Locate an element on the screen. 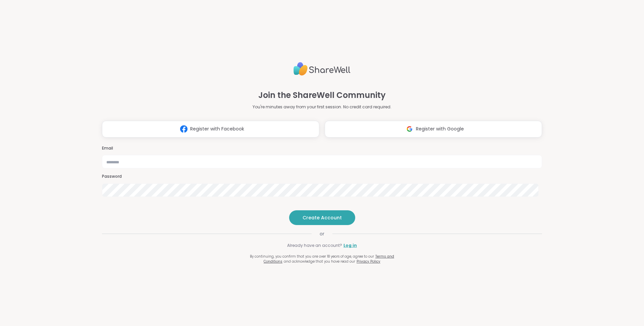 The height and width of the screenshot is (326, 644). span: and acknowledge that you have read our is located at coordinates (320, 262).